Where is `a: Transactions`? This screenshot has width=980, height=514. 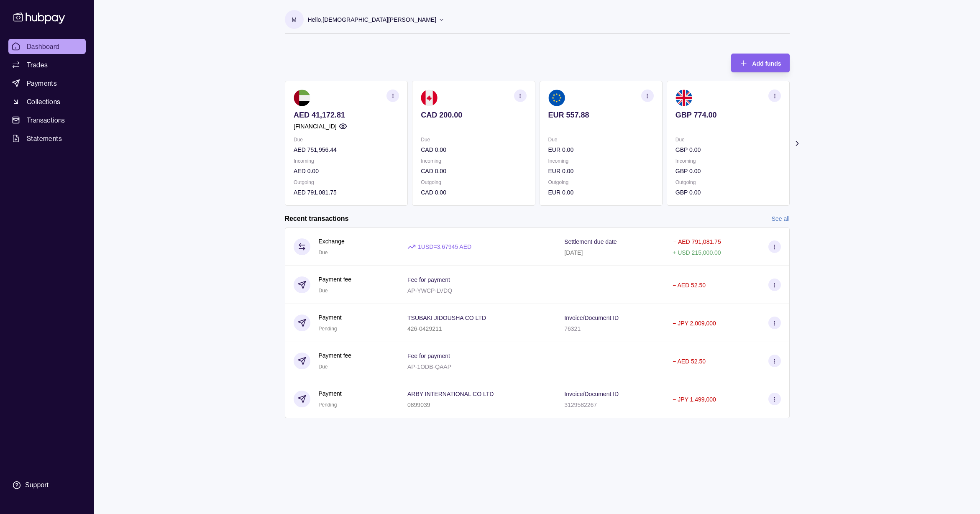
a: Transactions is located at coordinates (47, 120).